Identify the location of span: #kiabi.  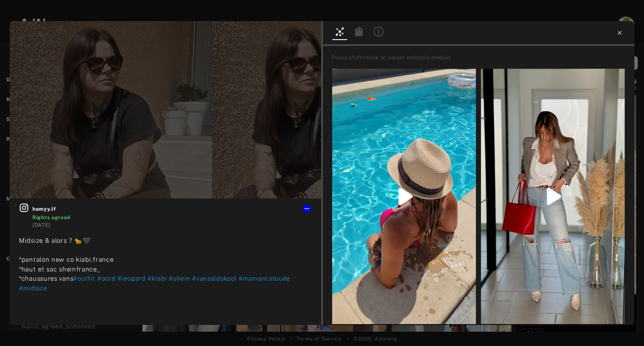
(157, 278).